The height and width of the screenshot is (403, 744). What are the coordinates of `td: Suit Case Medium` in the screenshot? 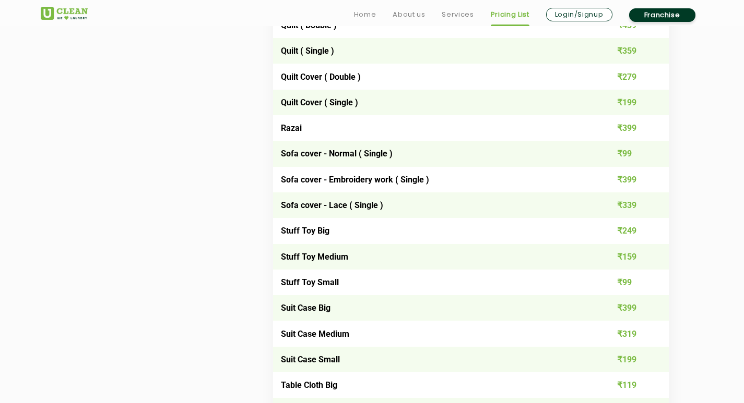 It's located at (431, 333).